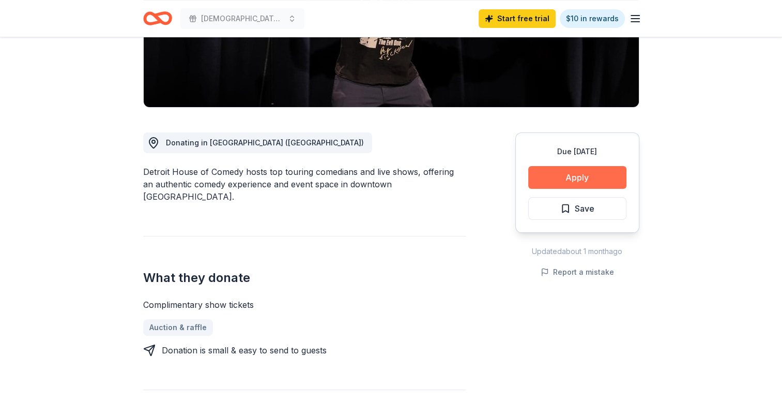 This screenshot has width=782, height=416. What do you see at coordinates (304, 304) in the screenshot?
I see `div: Complimentary show tickets` at bounding box center [304, 304].